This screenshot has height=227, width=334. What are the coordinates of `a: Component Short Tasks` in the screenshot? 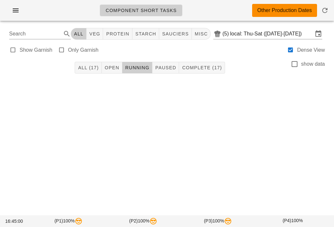 It's located at (141, 10).